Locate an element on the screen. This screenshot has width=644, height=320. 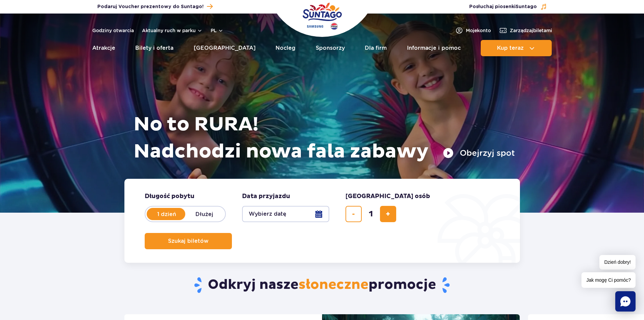
button: usuń bilet is located at coordinates (353, 214).